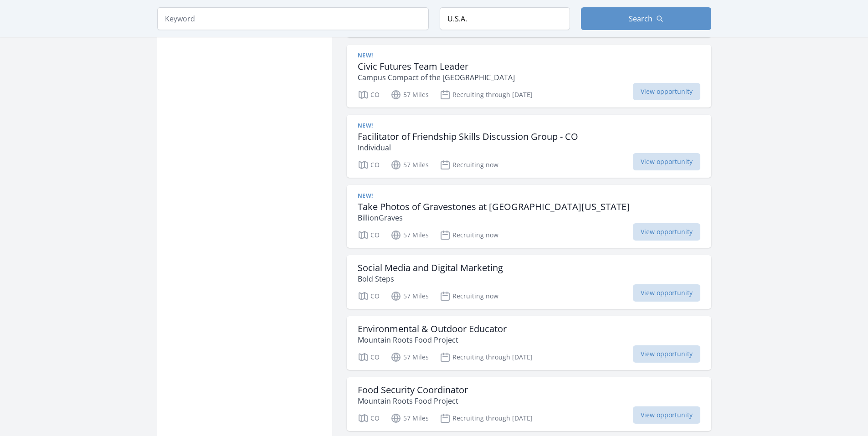  Describe the element at coordinates (293, 18) in the screenshot. I see `input: Keyword` at that location.